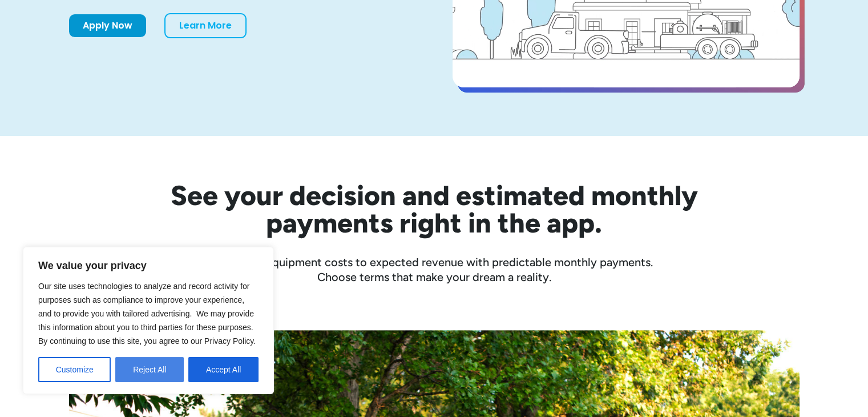  What do you see at coordinates (149, 265) in the screenshot?
I see `p: We value your privacy` at bounding box center [149, 265].